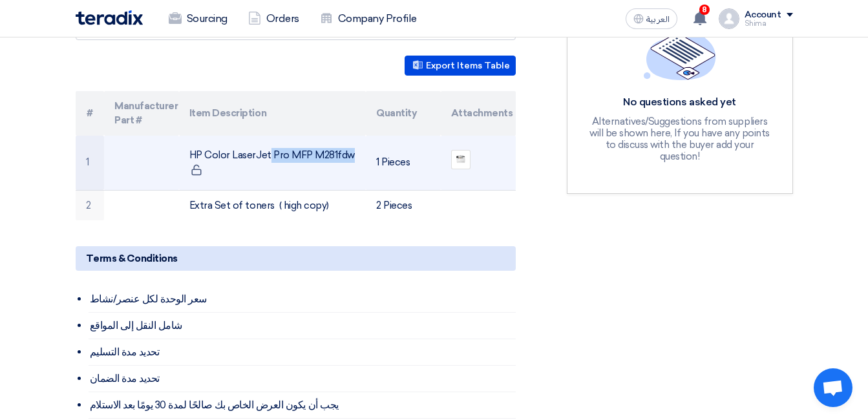 The image size is (868, 420). What do you see at coordinates (302, 299) in the screenshot?
I see `li: سعر الوحدة لكل عنصر/نشاط` at bounding box center [302, 299].